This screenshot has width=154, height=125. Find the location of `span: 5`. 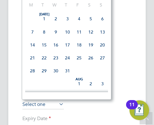

span: 5 is located at coordinates (91, 19).